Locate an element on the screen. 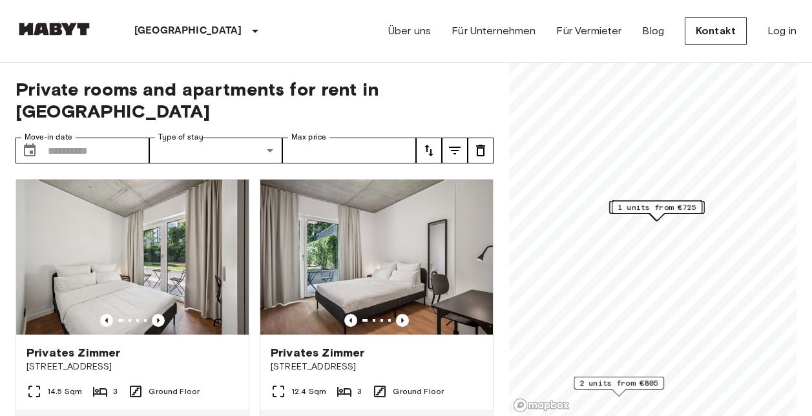 The image size is (812, 416). a: Blog is located at coordinates (653, 31).